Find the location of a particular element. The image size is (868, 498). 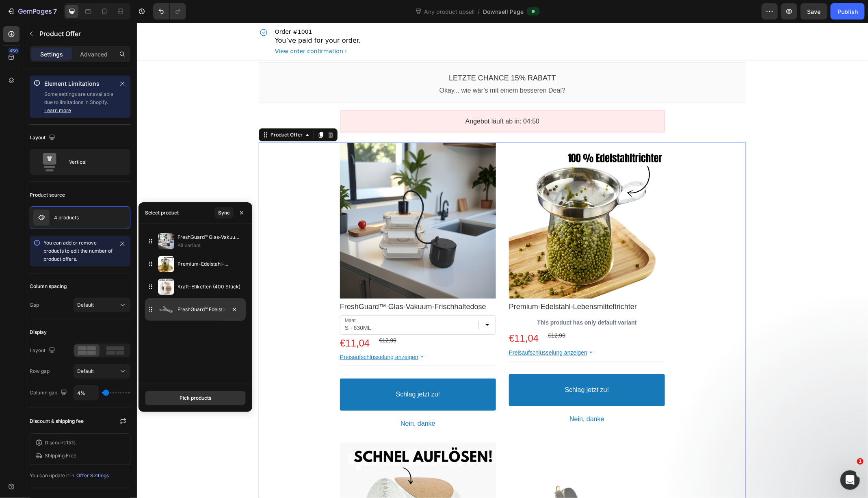

p: Advanced is located at coordinates (94, 54).